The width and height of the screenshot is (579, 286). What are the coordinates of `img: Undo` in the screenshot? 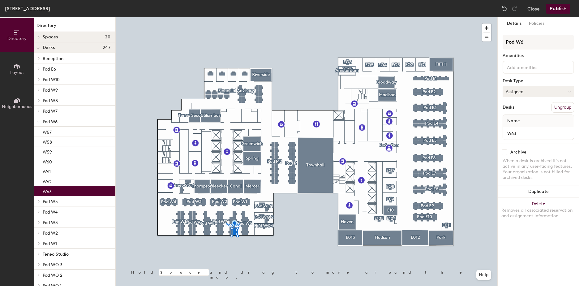 It's located at (505, 9).